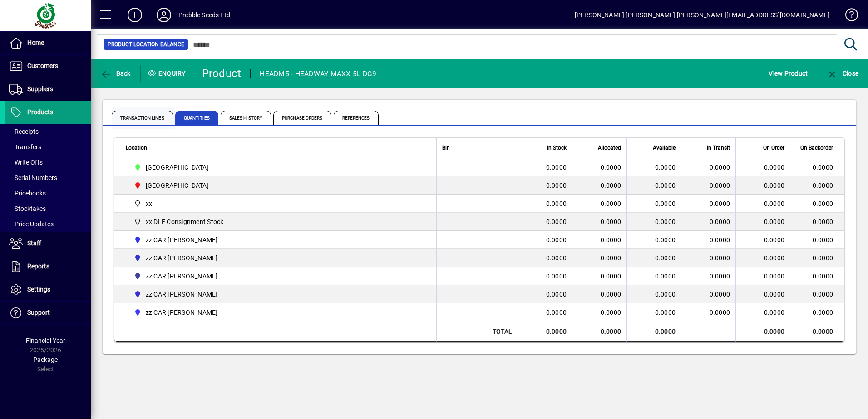 The image size is (868, 419). What do you see at coordinates (47, 209) in the screenshot?
I see `a: Stocktakes` at bounding box center [47, 209].